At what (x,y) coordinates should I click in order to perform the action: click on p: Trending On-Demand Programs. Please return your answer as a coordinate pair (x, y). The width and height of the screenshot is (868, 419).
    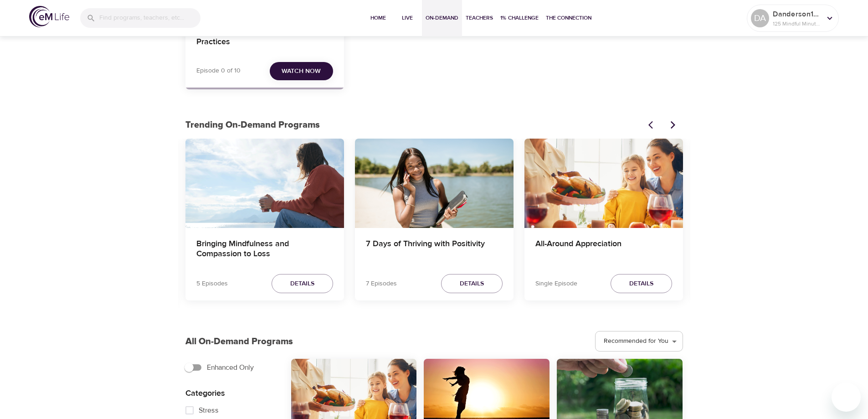
    Looking at the image, I should click on (414, 125).